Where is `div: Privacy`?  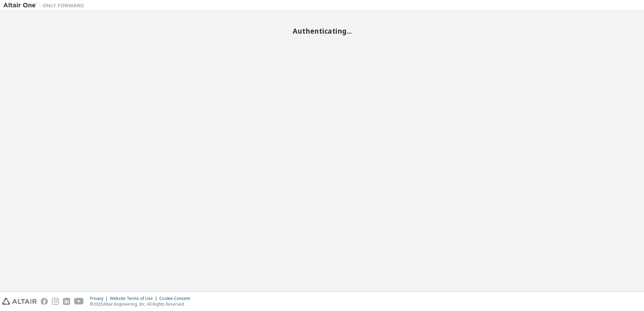
div: Privacy is located at coordinates (100, 298).